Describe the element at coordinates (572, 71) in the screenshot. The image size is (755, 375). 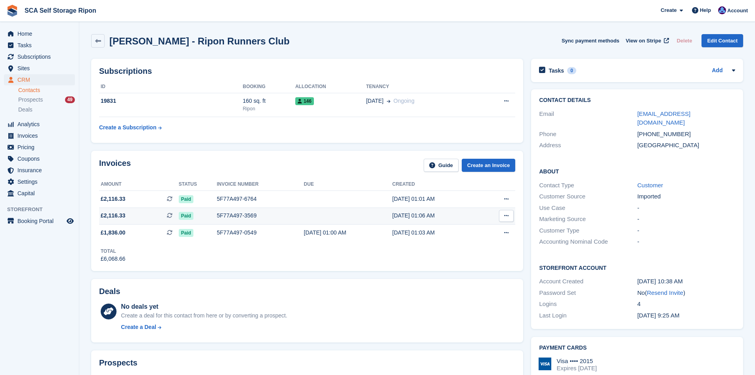
I see `div: 0` at that location.